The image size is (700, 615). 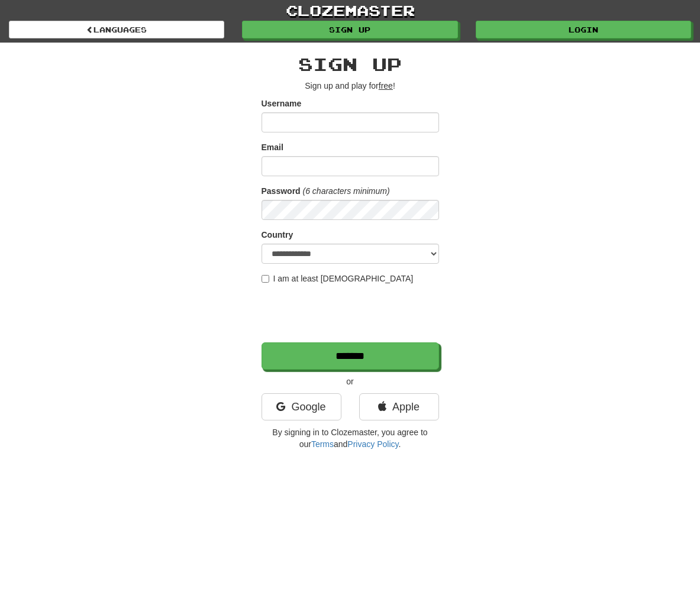 I want to click on a: Google, so click(x=301, y=407).